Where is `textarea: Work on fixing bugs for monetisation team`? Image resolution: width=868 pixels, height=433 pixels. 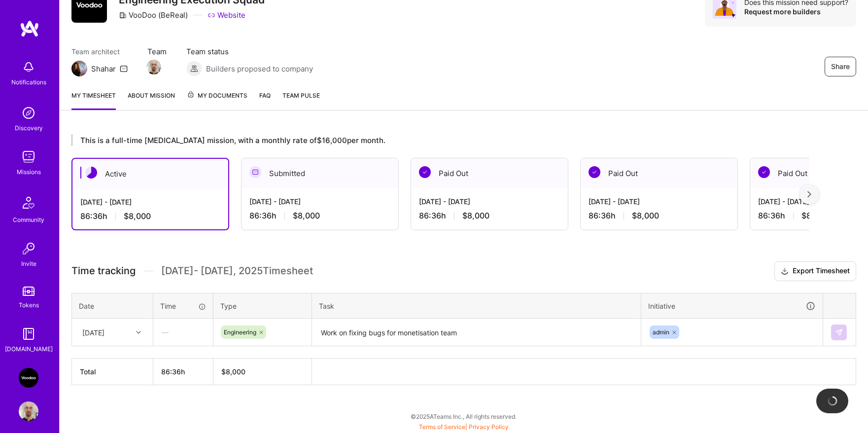
textarea: Work on fixing bugs for monetisation team is located at coordinates (476, 332).